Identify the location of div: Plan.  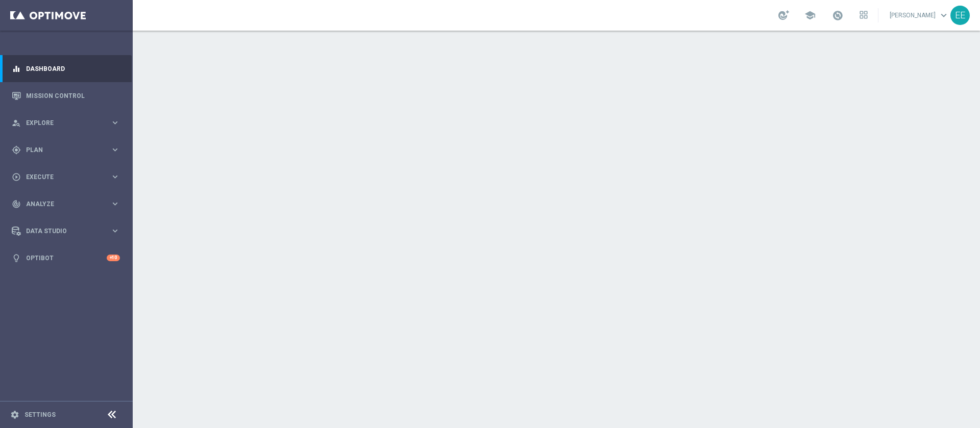
(61, 150).